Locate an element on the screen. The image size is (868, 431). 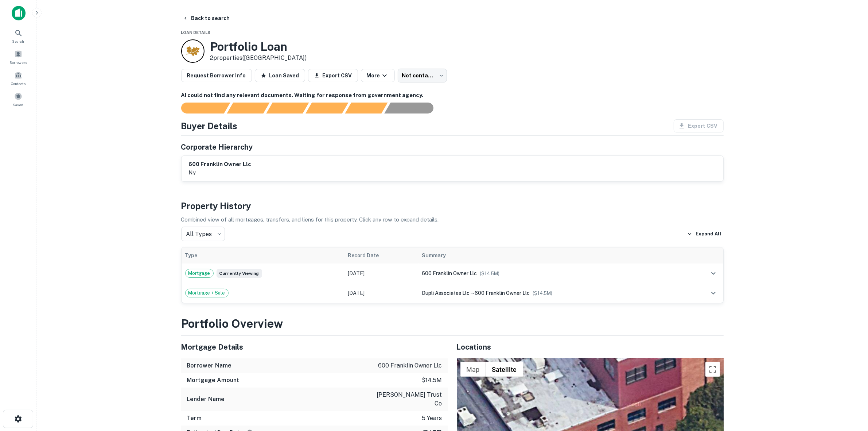
button: Show satellite imagery is located at coordinates (504, 369).